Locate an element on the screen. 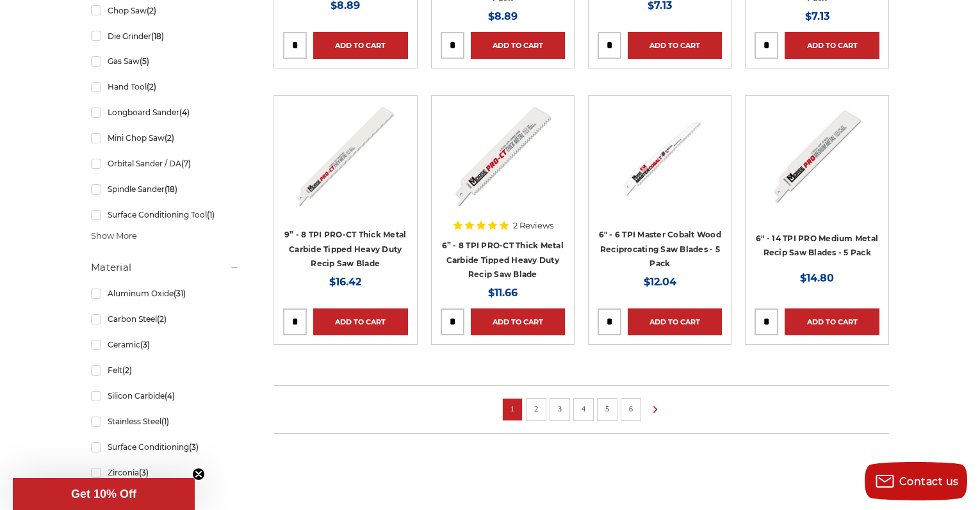 The height and width of the screenshot is (510, 980). a: Aluminum Oxide is located at coordinates (166, 293).